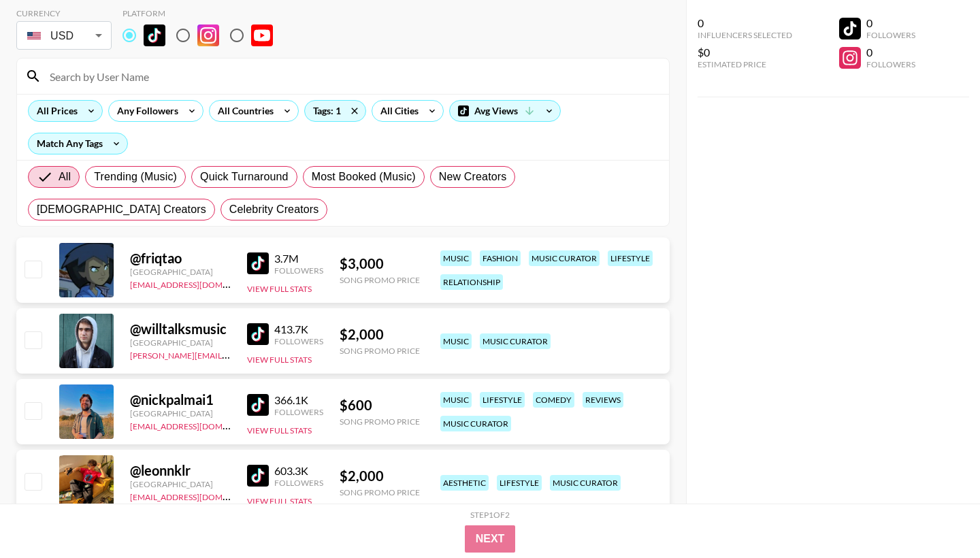  What do you see at coordinates (471, 282) in the screenshot?
I see `div: relationship` at bounding box center [471, 282].